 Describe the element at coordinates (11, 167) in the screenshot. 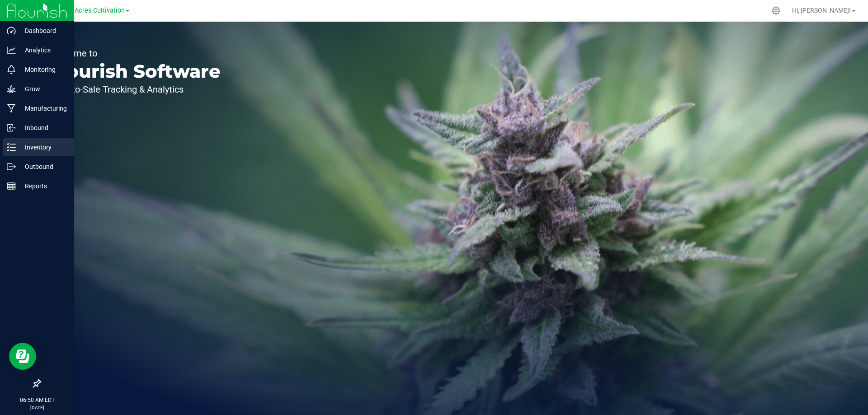

I see `inline-svg: Outbound` at that location.